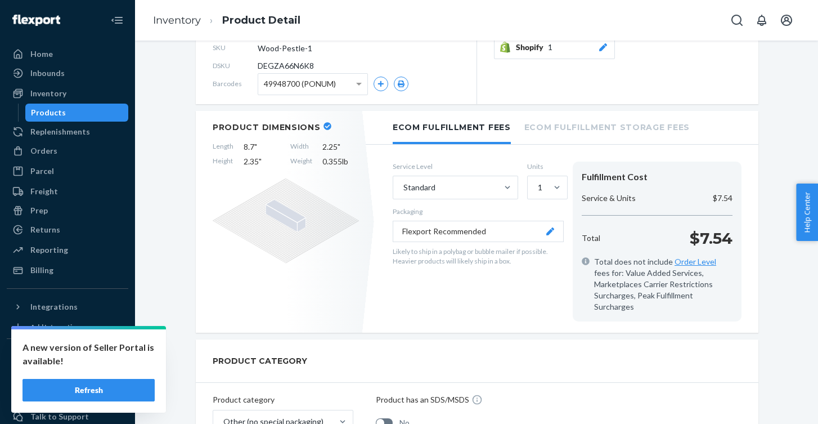 The height and width of the screenshot is (424, 818). I want to click on div: Products, so click(48, 113).